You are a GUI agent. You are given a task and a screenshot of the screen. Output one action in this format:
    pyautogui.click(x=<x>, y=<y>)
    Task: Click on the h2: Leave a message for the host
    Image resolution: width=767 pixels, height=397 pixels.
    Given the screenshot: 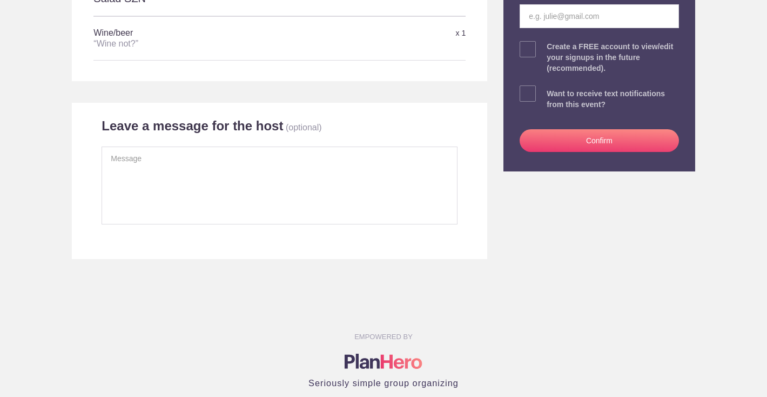 What is the action you would take?
    pyautogui.click(x=192, y=126)
    